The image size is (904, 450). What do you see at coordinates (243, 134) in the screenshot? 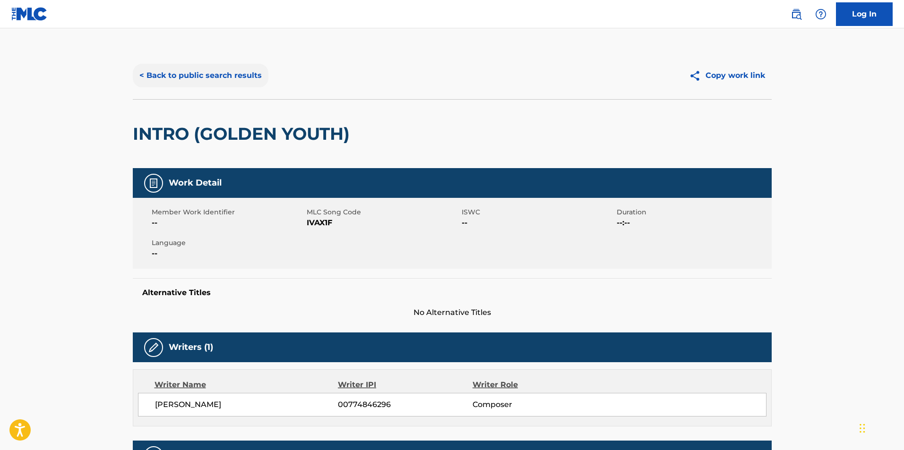
I see `h2: INTRO (GOLDEN YOUTH)` at bounding box center [243, 134].